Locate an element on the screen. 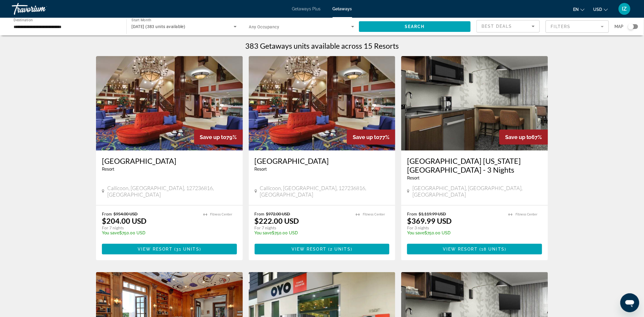 This screenshot has width=644, height=317. a: Travorium is located at coordinates (41, 8).